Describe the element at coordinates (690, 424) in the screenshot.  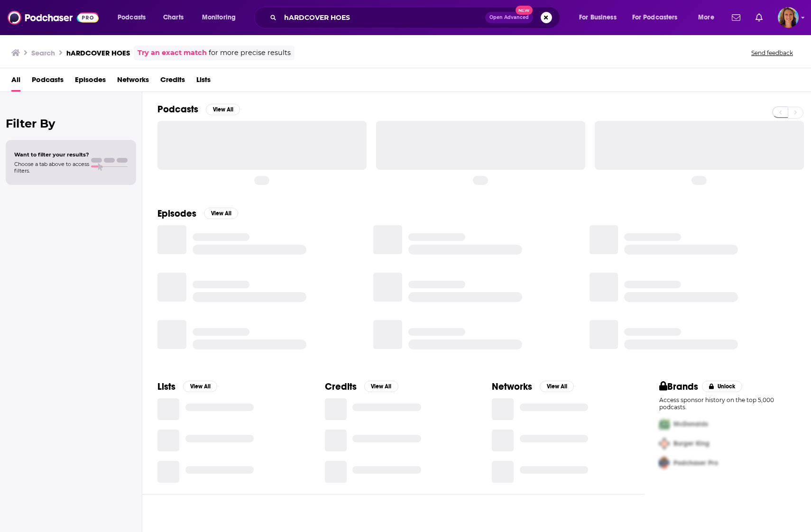
I see `span: McDonalds` at that location.